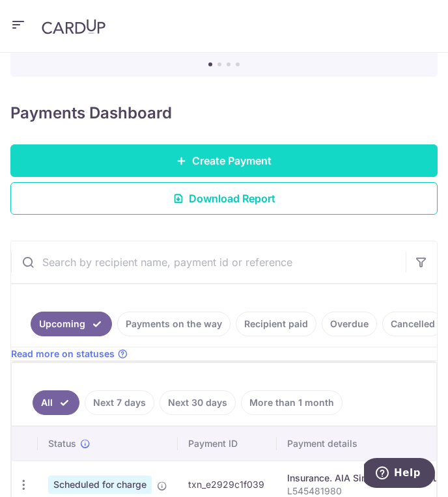 The width and height of the screenshot is (448, 497). What do you see at coordinates (91, 113) in the screenshot?
I see `h4: Payments Dashboard` at bounding box center [91, 113].